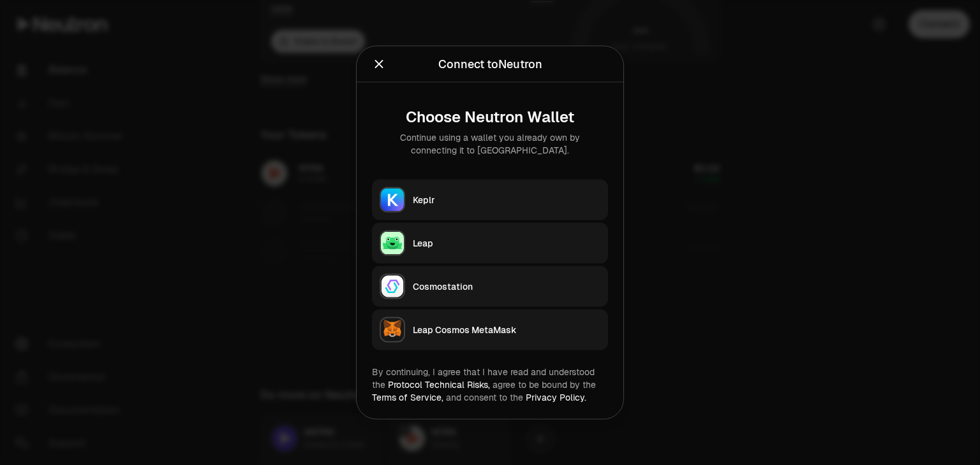 This screenshot has width=980, height=465. What do you see at coordinates (507, 200) in the screenshot?
I see `div: Keplr` at bounding box center [507, 200].